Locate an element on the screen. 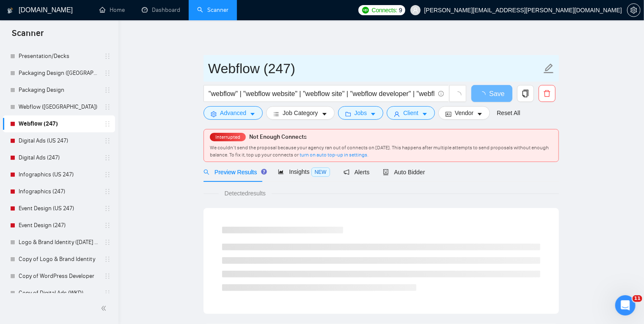 This screenshot has height=324, width=644. span: Save is located at coordinates (497, 93).